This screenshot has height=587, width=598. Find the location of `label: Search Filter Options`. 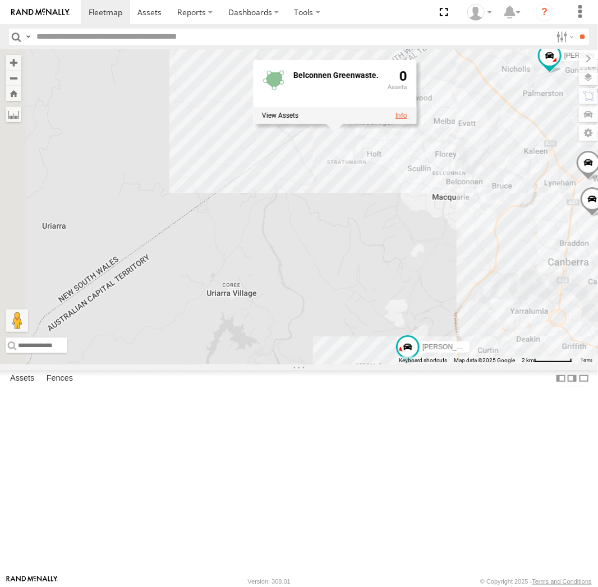

label: Search Filter Options is located at coordinates (564, 36).